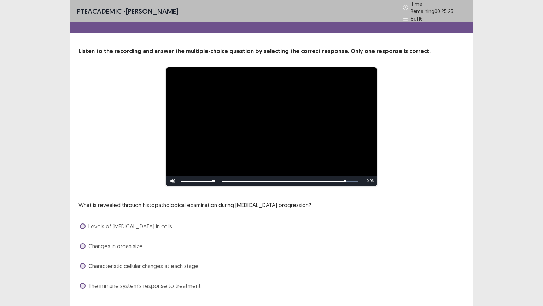 This screenshot has height=306, width=543. Describe the element at coordinates (116, 246) in the screenshot. I see `span: Changes in organ size` at that location.